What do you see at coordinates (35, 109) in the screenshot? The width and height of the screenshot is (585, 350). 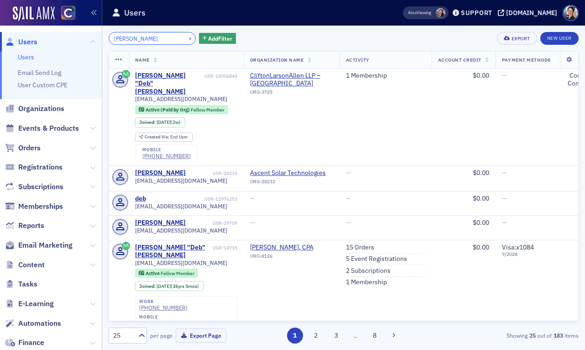 I see `a: Organizations` at bounding box center [35, 109].